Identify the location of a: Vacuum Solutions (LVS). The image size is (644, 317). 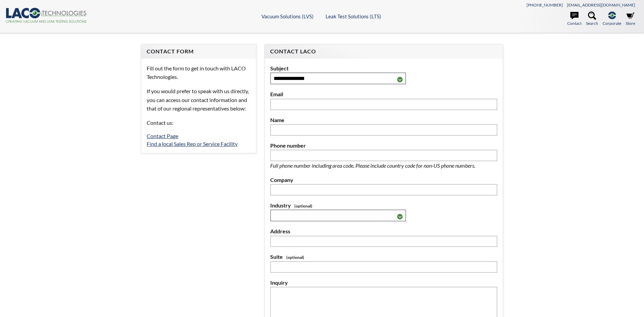
(287, 16).